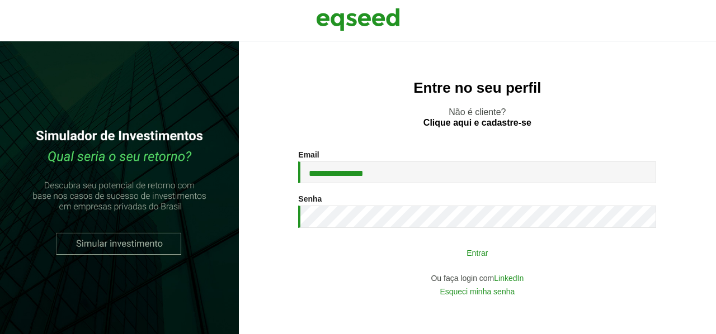 The image size is (716, 334). What do you see at coordinates (477, 117) in the screenshot?
I see `p: Não é cliente?` at bounding box center [477, 117].